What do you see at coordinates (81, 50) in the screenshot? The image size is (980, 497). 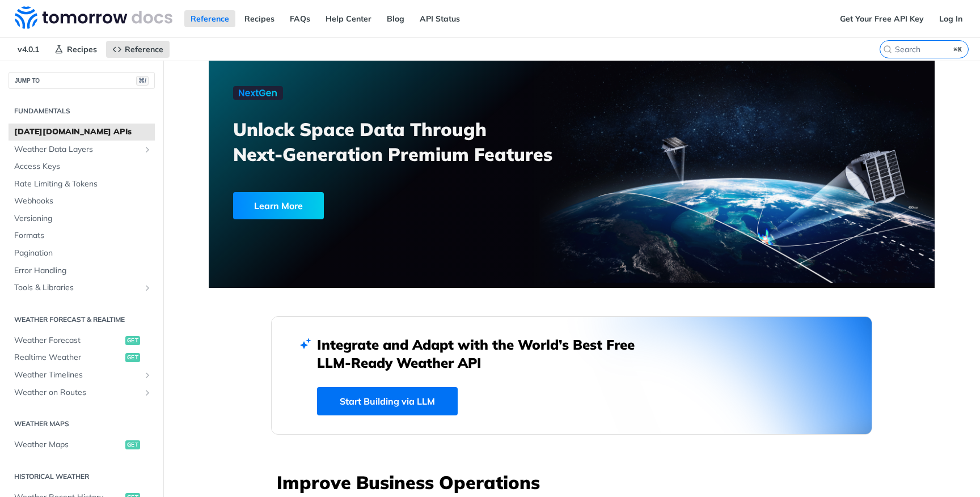 I see `span: Recipes` at bounding box center [81, 50].